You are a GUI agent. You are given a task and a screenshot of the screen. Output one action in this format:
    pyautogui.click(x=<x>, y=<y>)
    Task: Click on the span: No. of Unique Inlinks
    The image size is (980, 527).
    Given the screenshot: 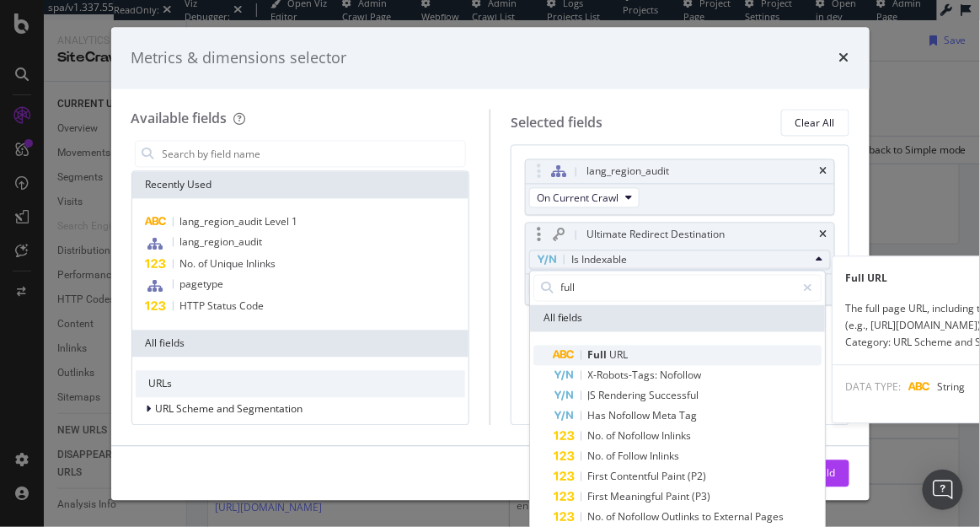 What is the action you would take?
    pyautogui.click(x=228, y=264)
    